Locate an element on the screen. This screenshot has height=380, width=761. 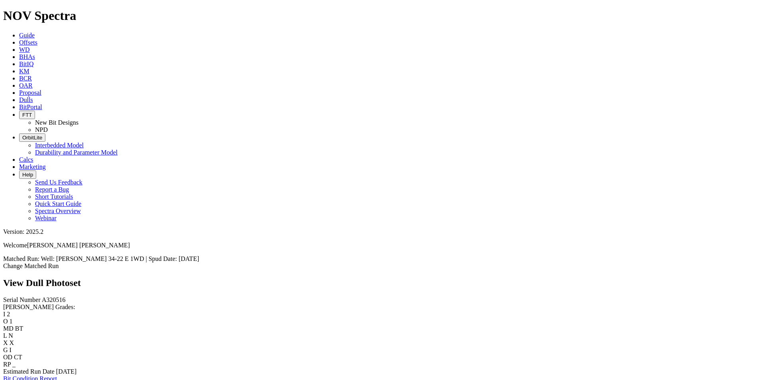
span: FTT is located at coordinates (27, 115).